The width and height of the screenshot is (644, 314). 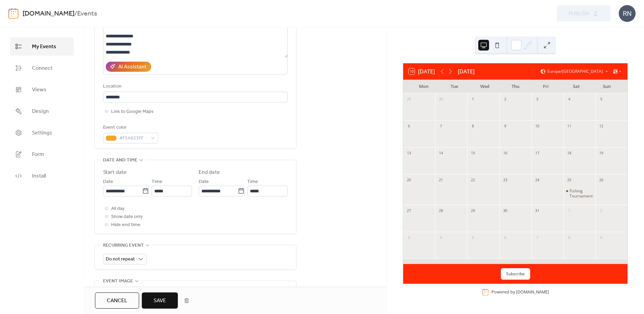 What do you see at coordinates (601, 126) in the screenshot?
I see `div: 12` at bounding box center [601, 126].